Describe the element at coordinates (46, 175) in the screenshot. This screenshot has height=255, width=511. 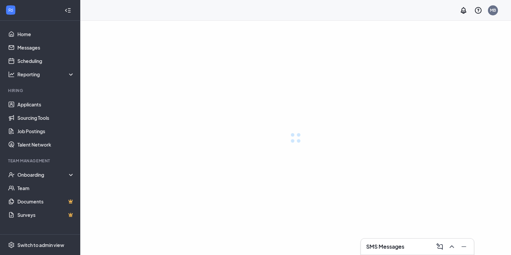
I see `div: Onboarding` at that location.